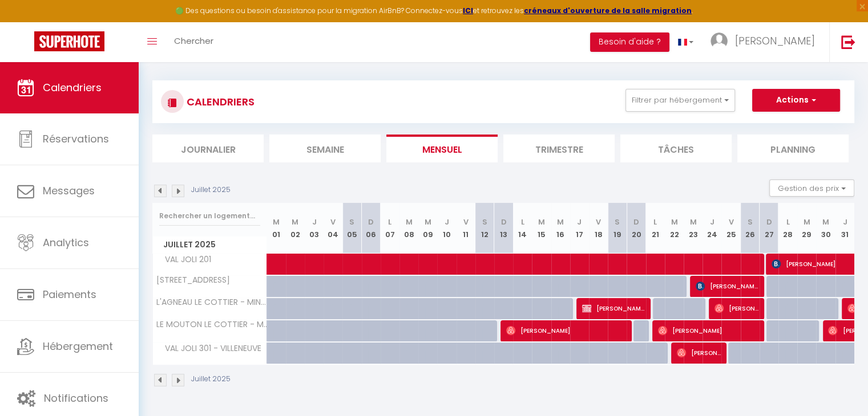 The image size is (868, 416). I want to click on li: Mensuel, so click(441, 148).